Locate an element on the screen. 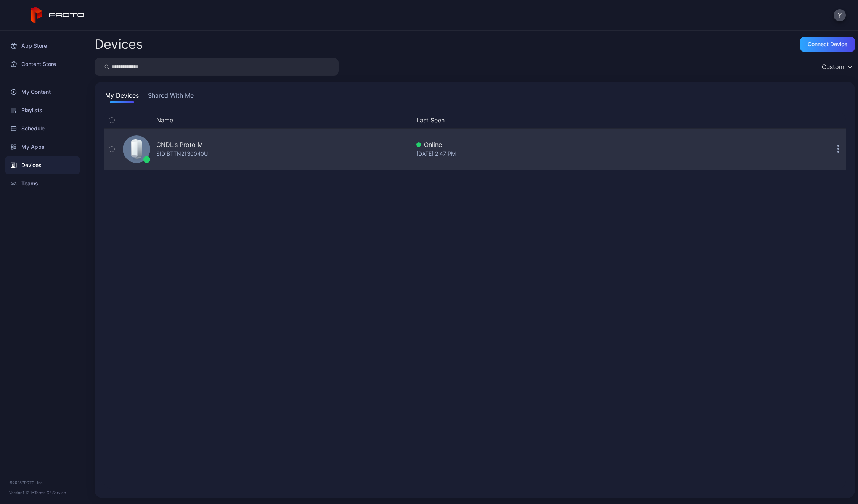  div: Options is located at coordinates (838, 120).